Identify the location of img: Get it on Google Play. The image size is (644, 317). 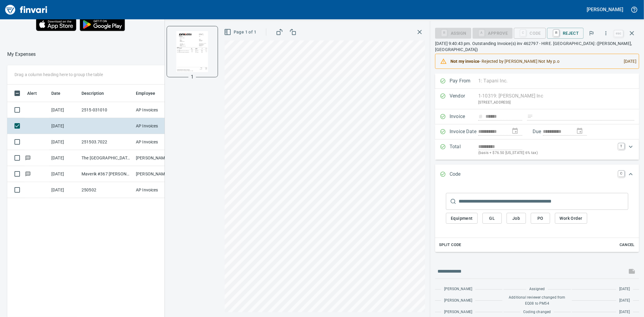
(103, 25).